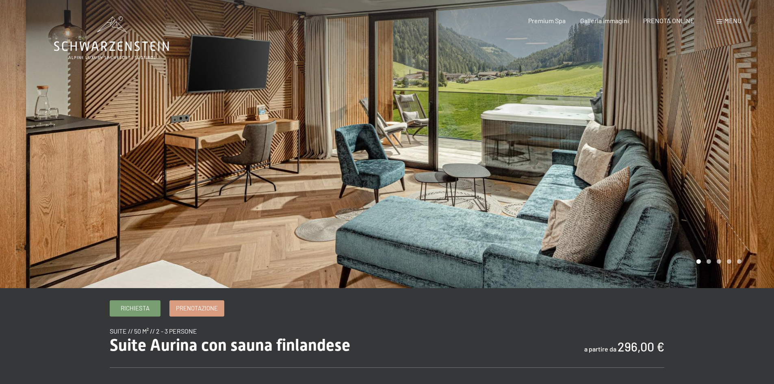  Describe the element at coordinates (135, 308) in the screenshot. I see `span: Richiesta` at that location.